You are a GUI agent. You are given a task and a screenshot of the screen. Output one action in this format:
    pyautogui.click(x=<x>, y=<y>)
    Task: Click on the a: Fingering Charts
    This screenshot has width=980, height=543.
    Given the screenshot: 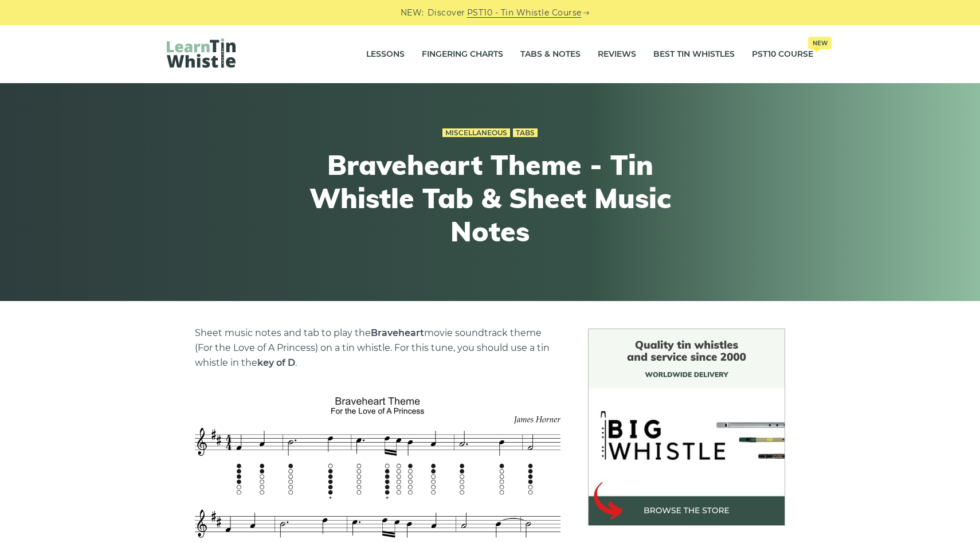 What is the action you would take?
    pyautogui.click(x=462, y=54)
    